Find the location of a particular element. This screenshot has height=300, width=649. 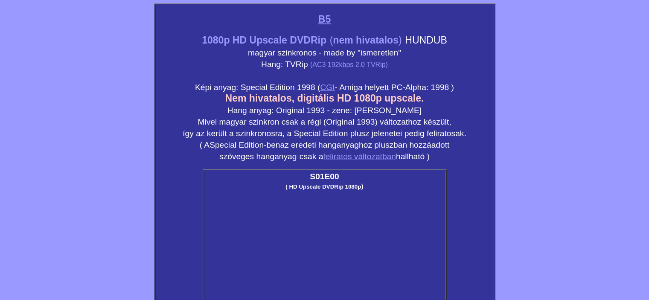

small: ( HD Upscale DVDRip 1080p is located at coordinates (323, 186).